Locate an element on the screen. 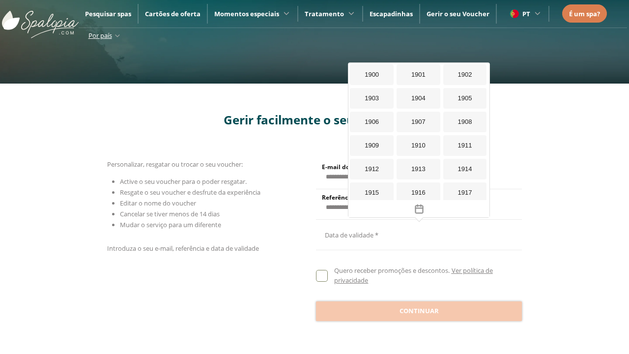  a: Cartões de oferta is located at coordinates (172, 14).